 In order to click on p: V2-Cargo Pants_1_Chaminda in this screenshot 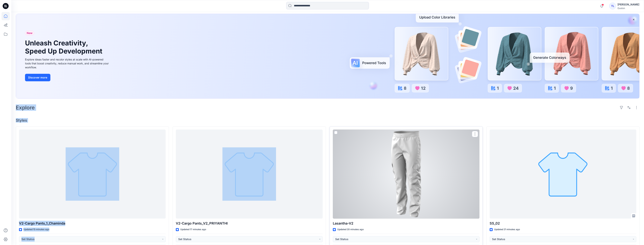, I will do `click(92, 223)`.